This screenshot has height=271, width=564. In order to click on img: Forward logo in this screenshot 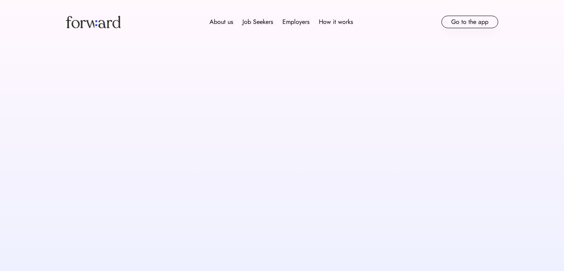, I will do `click(93, 22)`.